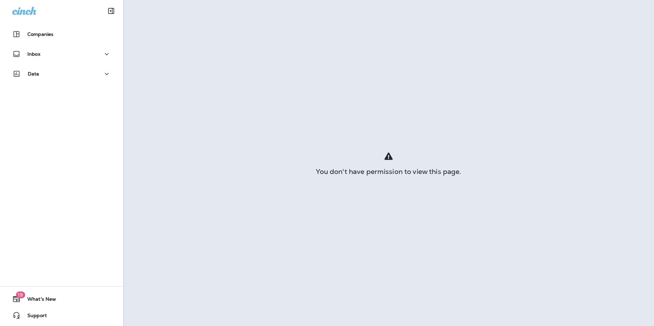 The height and width of the screenshot is (326, 654). Describe the element at coordinates (38, 301) in the screenshot. I see `span: What's New` at that location.